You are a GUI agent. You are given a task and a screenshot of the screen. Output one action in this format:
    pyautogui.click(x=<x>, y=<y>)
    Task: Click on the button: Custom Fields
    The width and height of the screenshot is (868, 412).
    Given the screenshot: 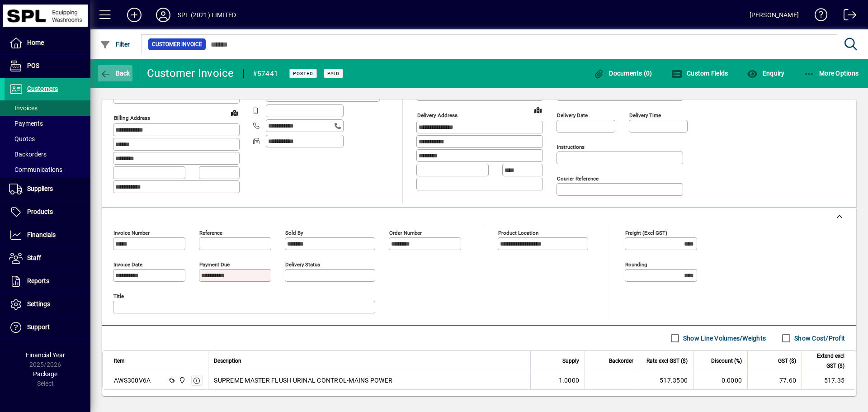 What is the action you would take?
    pyautogui.click(x=700, y=73)
    